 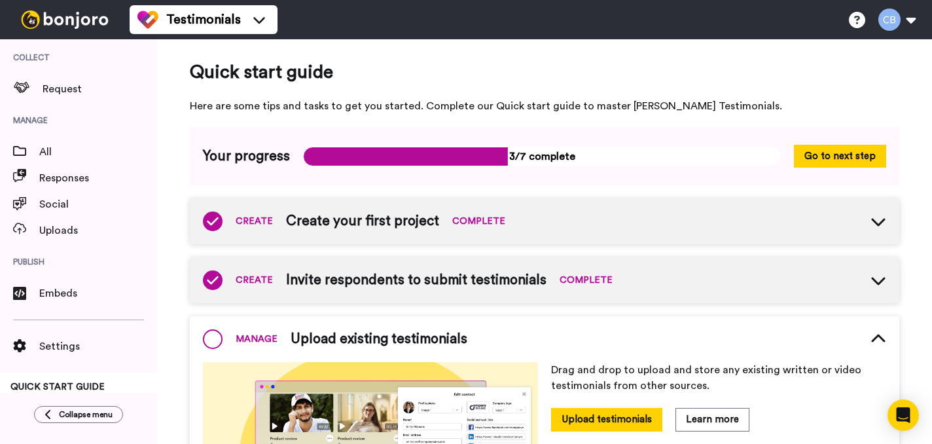 What do you see at coordinates (719, 378) in the screenshot?
I see `p: Drag and drop to upload and store any existing written or video testimonials from other sources.` at bounding box center [719, 378].